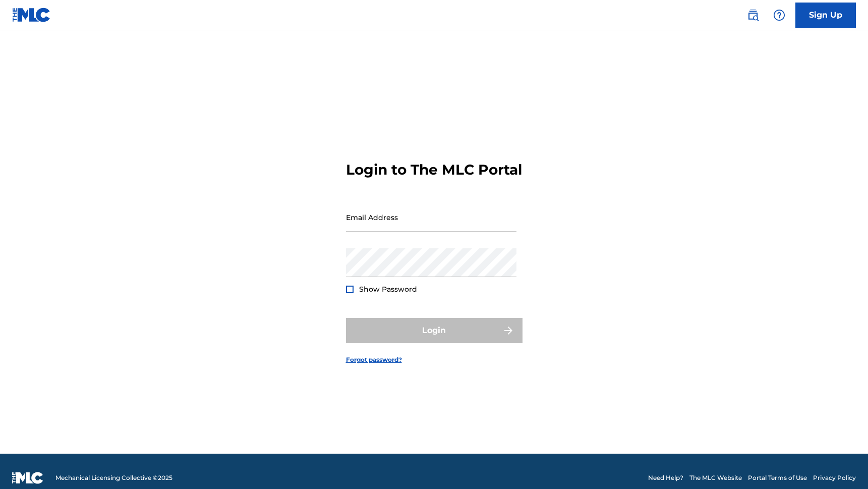  I want to click on a: Forgot password?, so click(373, 360).